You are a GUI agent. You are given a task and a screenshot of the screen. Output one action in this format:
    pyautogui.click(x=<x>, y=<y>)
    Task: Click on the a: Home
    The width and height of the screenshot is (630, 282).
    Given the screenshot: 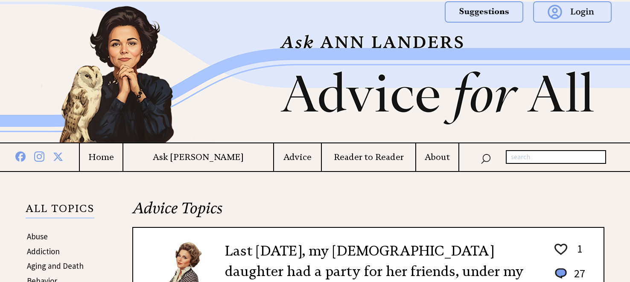 What is the action you would take?
    pyautogui.click(x=101, y=157)
    